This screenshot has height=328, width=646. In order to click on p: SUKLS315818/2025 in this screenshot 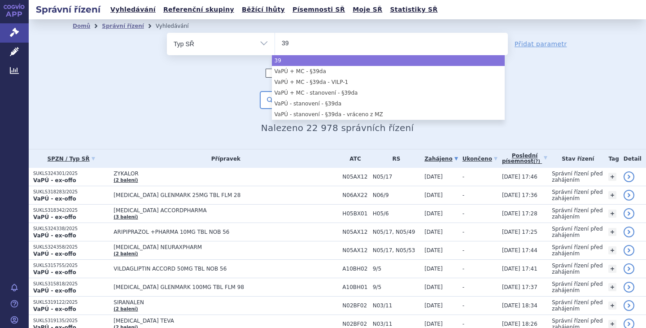, I will do `click(71, 284)`.